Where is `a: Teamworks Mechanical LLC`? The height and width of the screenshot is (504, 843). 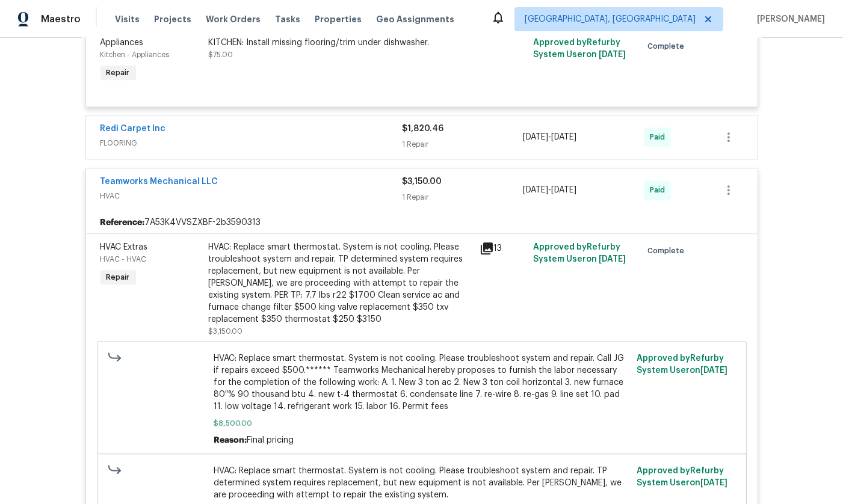
a: Teamworks Mechanical LLC is located at coordinates (160, 182).